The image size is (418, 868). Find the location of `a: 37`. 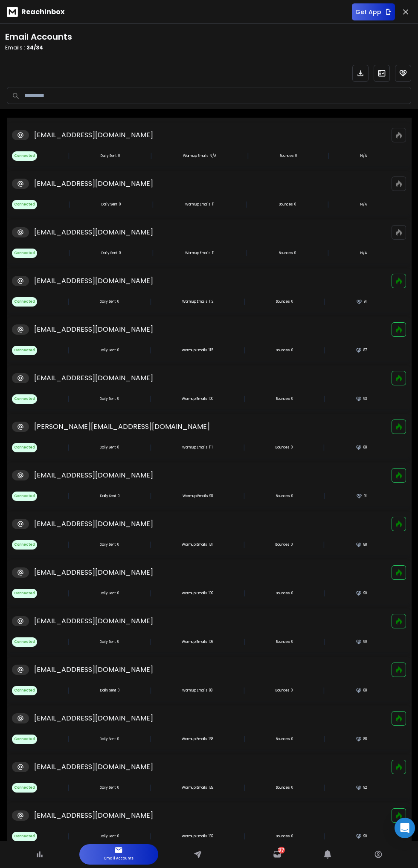

a: 37 is located at coordinates (278, 854).